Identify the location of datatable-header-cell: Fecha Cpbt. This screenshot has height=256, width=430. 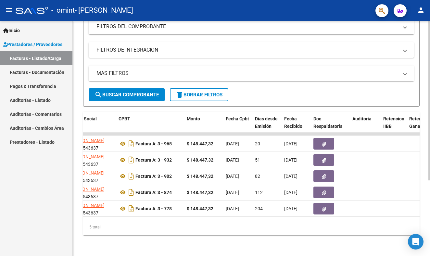
(238, 126).